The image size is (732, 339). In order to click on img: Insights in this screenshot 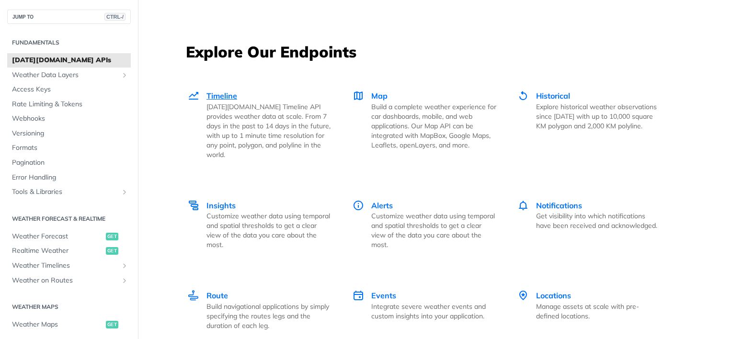, I will do `click(193, 205)`.